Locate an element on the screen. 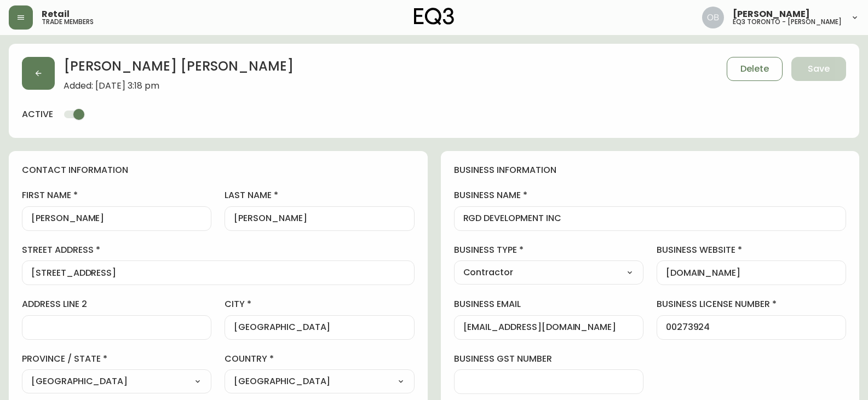 This screenshot has height=400, width=868. h4: business information is located at coordinates (650, 170).